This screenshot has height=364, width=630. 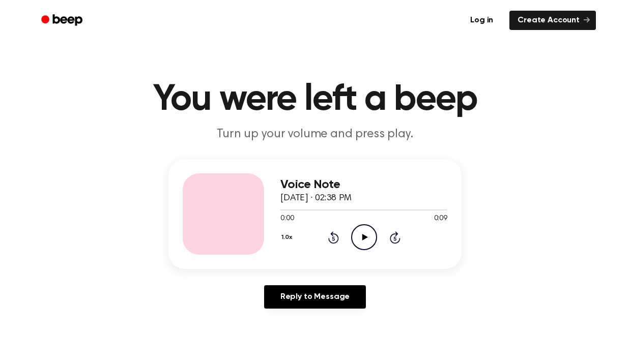 I want to click on a: Beep, so click(x=62, y=20).